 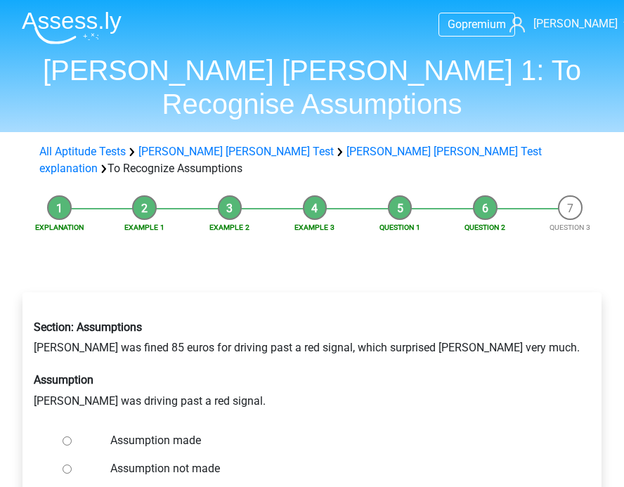 I want to click on span: Go, so click(x=455, y=24).